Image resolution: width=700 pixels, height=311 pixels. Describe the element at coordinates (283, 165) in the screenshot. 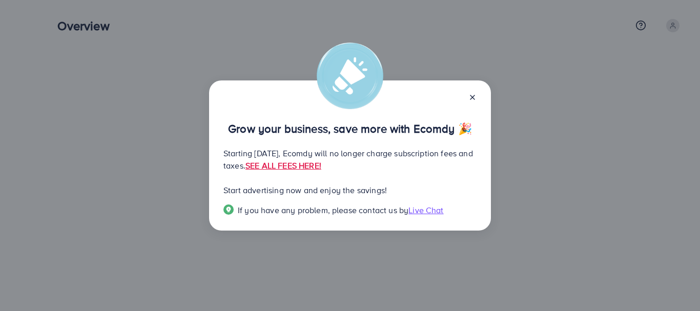

I see `a: SEE ALL FEES HERE!` at that location.